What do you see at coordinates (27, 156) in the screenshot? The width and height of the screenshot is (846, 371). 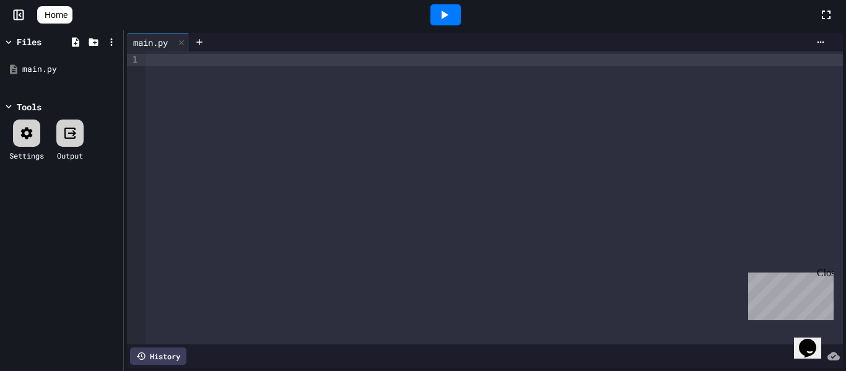 I see `div: Settings` at bounding box center [27, 156].